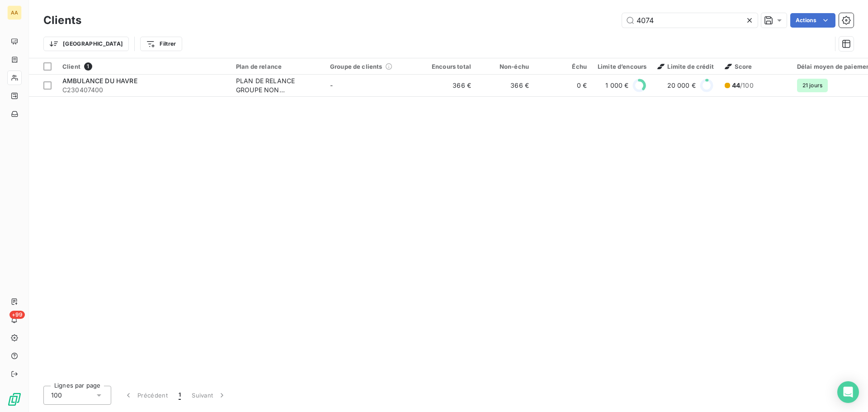  What do you see at coordinates (57, 395) in the screenshot?
I see `span: 100` at bounding box center [57, 395].